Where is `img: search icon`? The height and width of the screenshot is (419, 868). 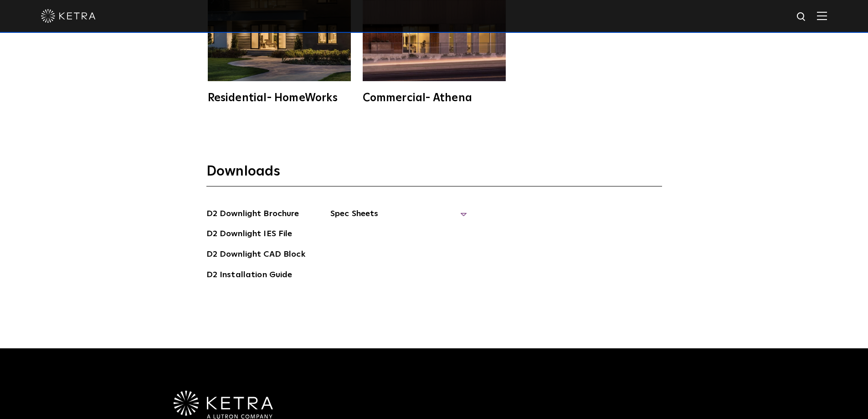 img: search icon is located at coordinates (801, 17).